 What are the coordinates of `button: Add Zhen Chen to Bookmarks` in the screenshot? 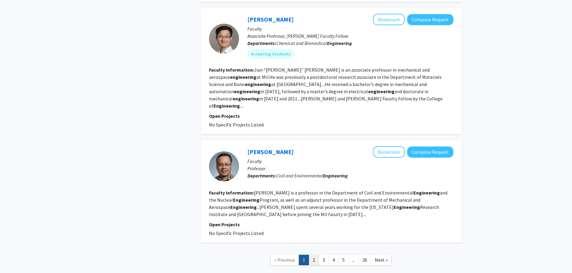 It's located at (389, 152).